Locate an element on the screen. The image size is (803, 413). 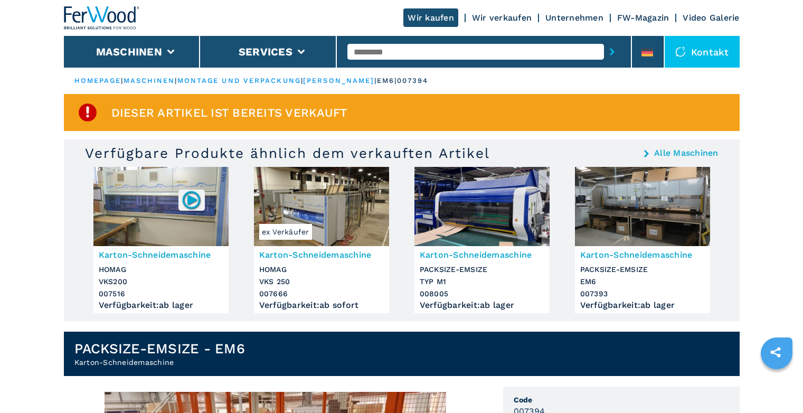
img: Ferwood is located at coordinates (102, 18).